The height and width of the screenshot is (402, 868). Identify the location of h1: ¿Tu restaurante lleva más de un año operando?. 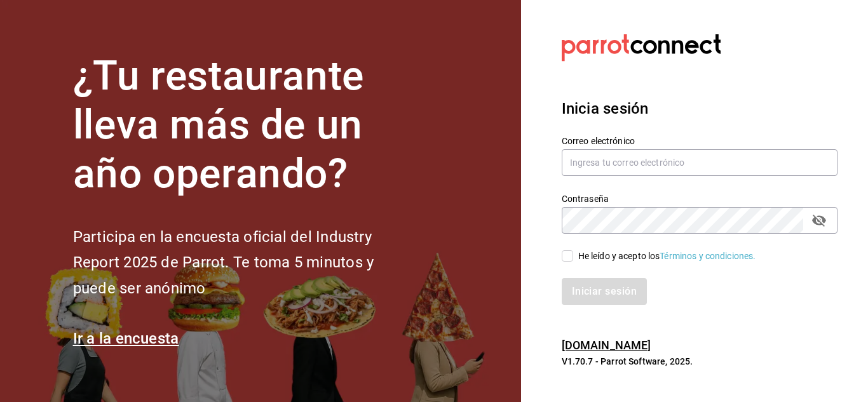
(245, 125).